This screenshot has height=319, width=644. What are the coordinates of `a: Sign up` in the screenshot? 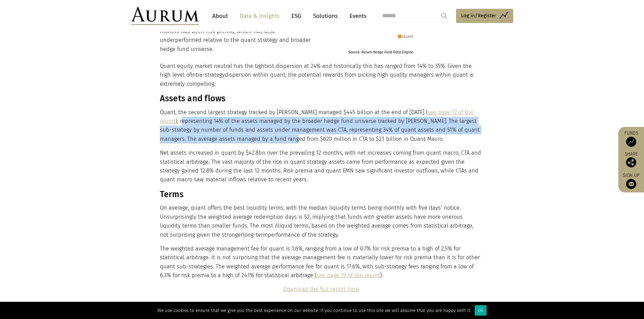 It's located at (631, 181).